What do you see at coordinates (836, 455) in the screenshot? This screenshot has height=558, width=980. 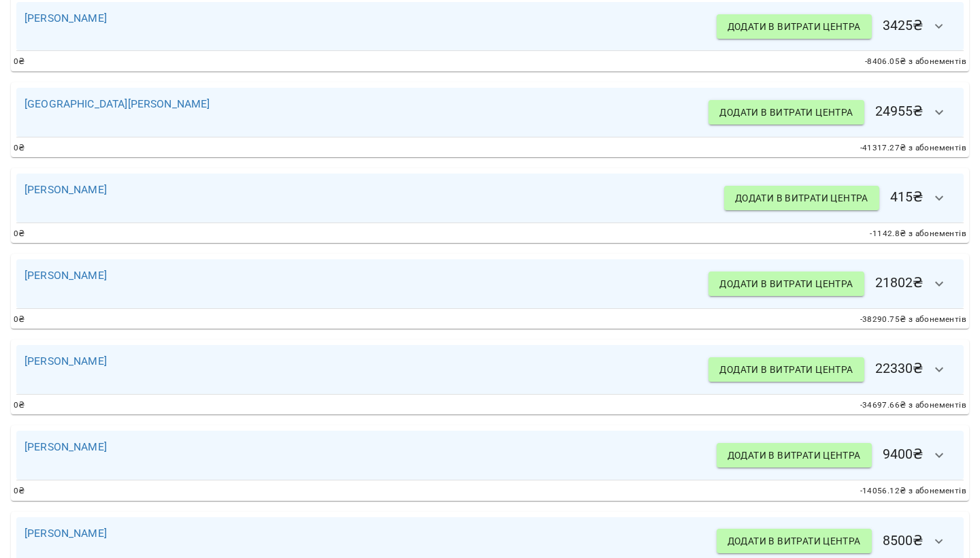 I see `h6: 9400 ₴` at bounding box center [836, 455].